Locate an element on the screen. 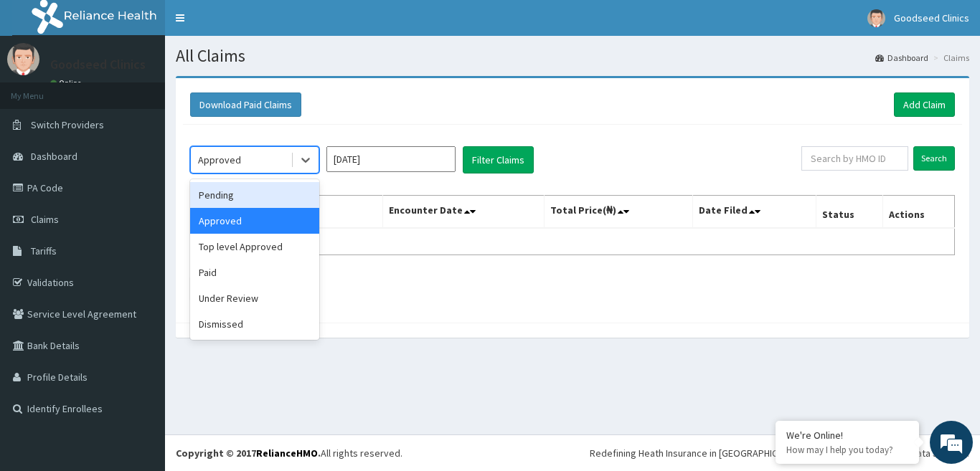 This screenshot has height=471, width=980. button: Filter Claims is located at coordinates (498, 160).